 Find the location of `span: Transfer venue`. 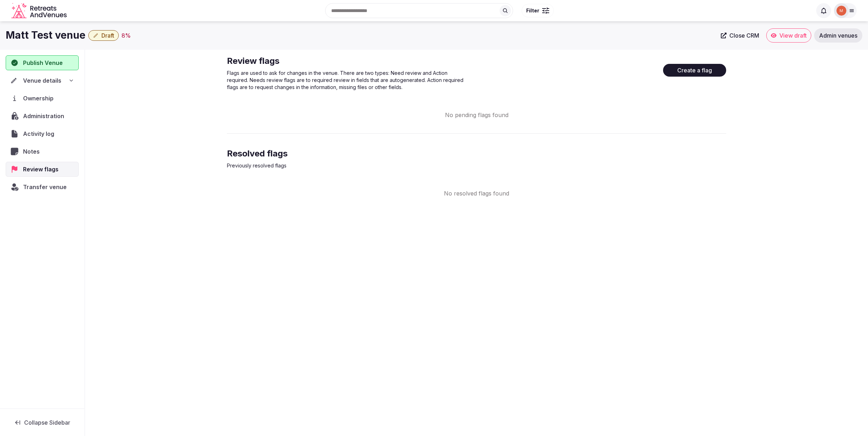

span: Transfer venue is located at coordinates (45, 187).